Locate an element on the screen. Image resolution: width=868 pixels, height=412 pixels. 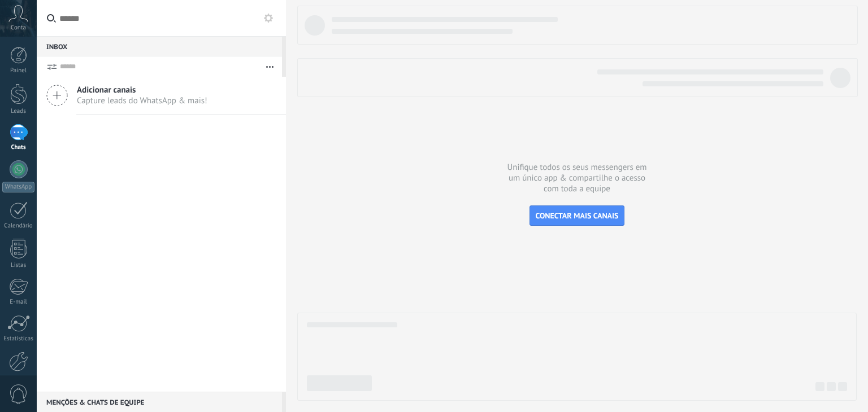
div: WhatsApp is located at coordinates (18, 187).